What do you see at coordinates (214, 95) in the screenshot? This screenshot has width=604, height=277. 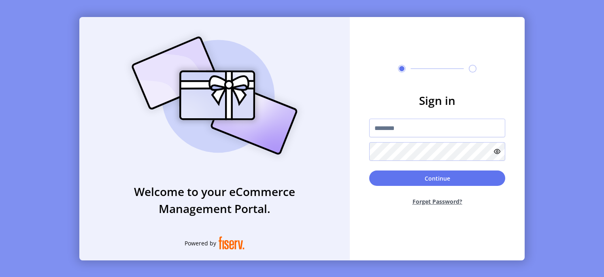 I see `img: card_Illustration.svg` at bounding box center [214, 95].